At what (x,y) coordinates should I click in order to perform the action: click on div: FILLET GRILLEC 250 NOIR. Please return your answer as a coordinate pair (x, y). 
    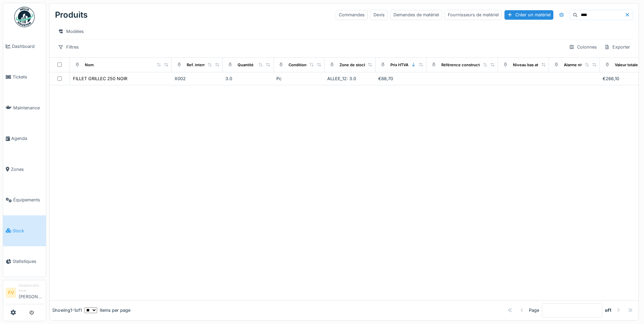
    Looking at the image, I should click on (100, 78).